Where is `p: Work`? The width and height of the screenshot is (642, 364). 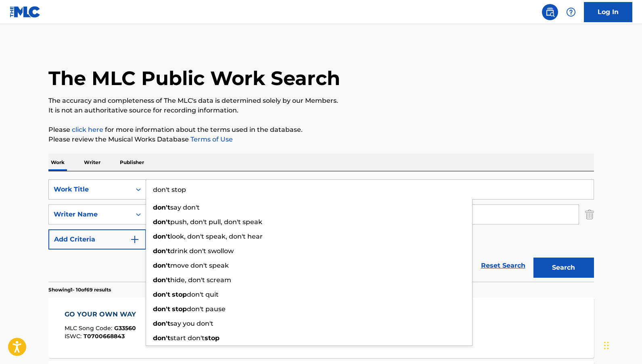 p: Work is located at coordinates (58, 162).